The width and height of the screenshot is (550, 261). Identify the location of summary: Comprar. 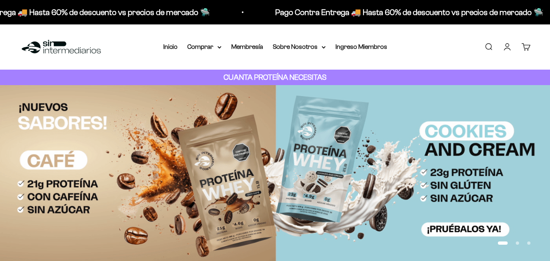
(204, 47).